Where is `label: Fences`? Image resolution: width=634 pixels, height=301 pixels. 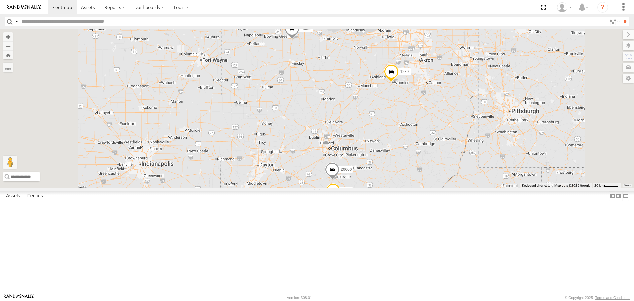
label: Fences is located at coordinates (35, 196).